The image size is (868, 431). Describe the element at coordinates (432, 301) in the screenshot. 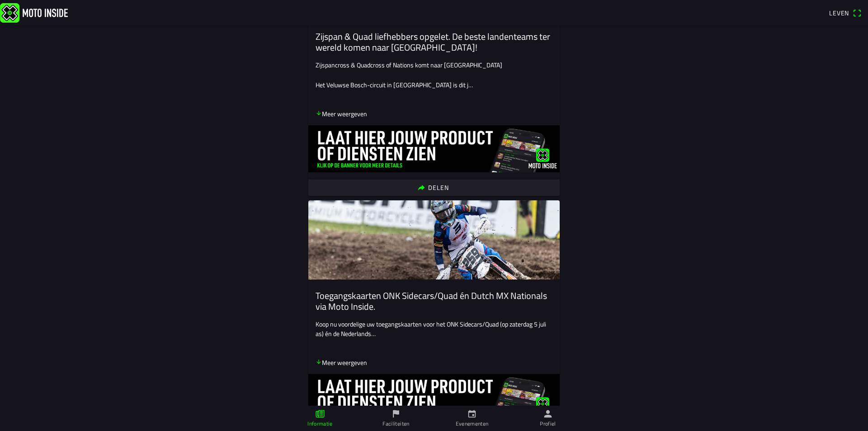

I see `font: Toegangskaarten ONK Sidecars/Quad én Dutch MX Nationals via Moto Inside.` at that location.